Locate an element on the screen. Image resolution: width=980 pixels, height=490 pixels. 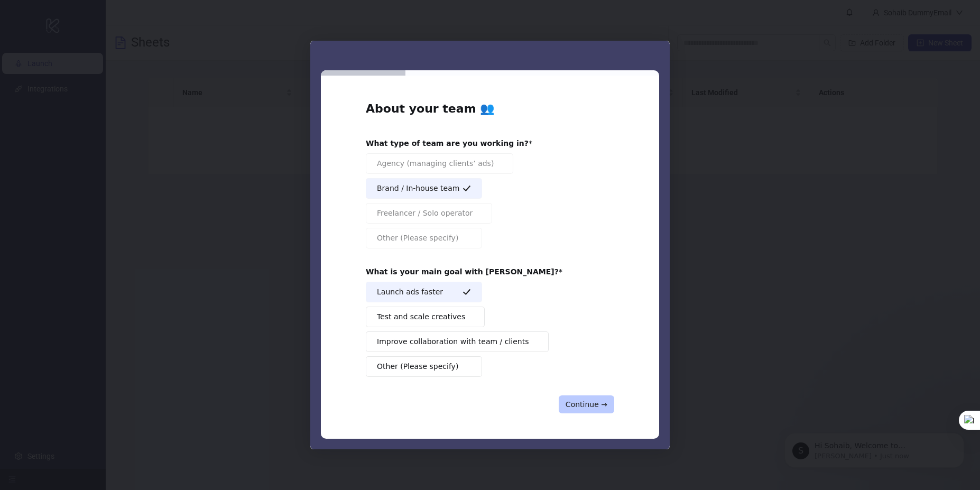
span: Brand / In-house team is located at coordinates (418, 188).